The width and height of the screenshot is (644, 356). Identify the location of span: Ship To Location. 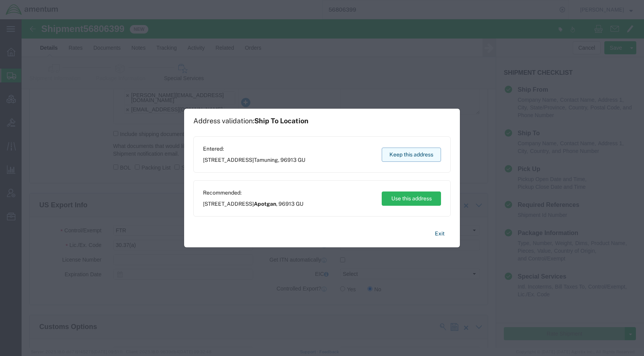
(281, 120).